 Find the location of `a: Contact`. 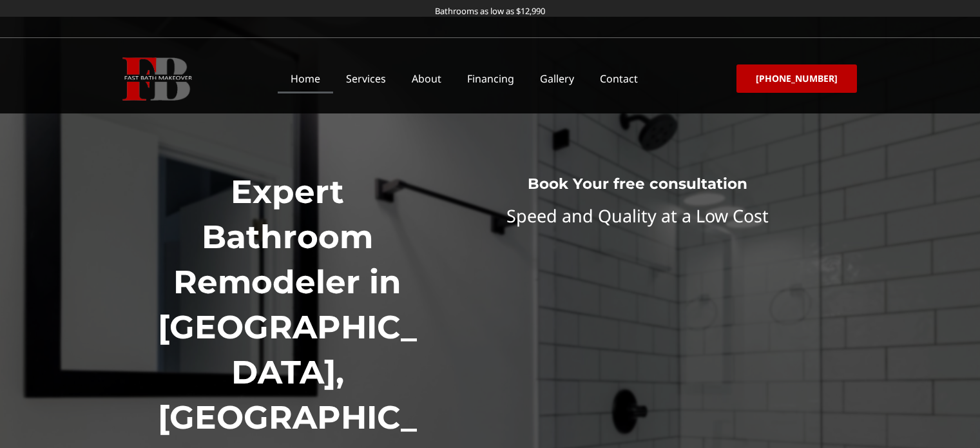

a: Contact is located at coordinates (618, 79).